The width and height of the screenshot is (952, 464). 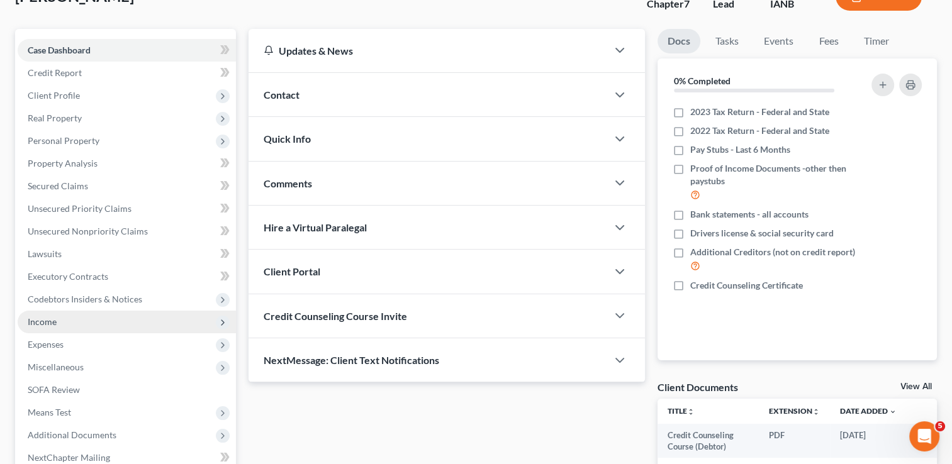 I want to click on span: Client Profile, so click(x=53, y=95).